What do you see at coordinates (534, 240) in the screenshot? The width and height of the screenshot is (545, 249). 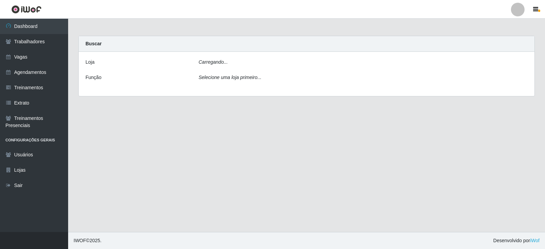 I see `a: iWof` at bounding box center [534, 240].